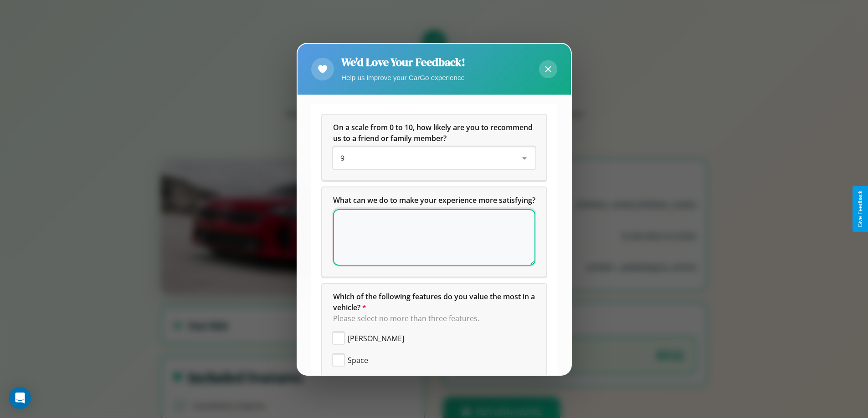  What do you see at coordinates (20, 398) in the screenshot?
I see `div: Open Intercom Messenger` at bounding box center [20, 398].